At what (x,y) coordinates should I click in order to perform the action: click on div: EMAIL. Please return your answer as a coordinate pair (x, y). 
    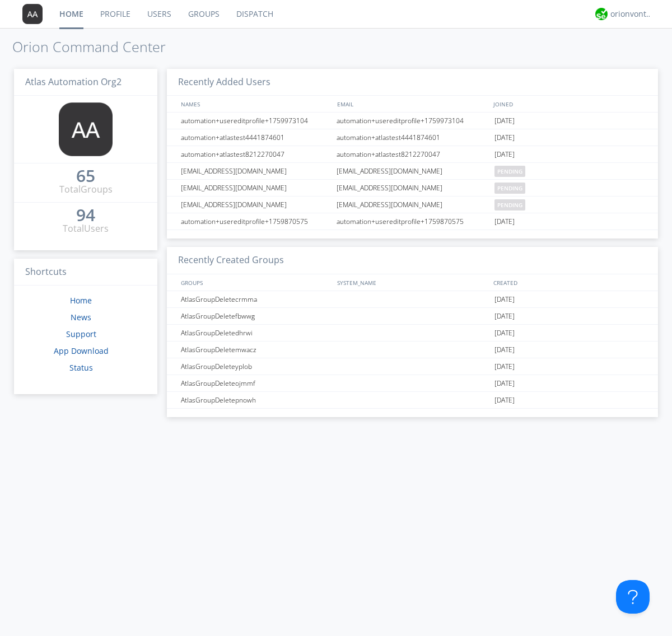
    Looking at the image, I should click on (412, 103).